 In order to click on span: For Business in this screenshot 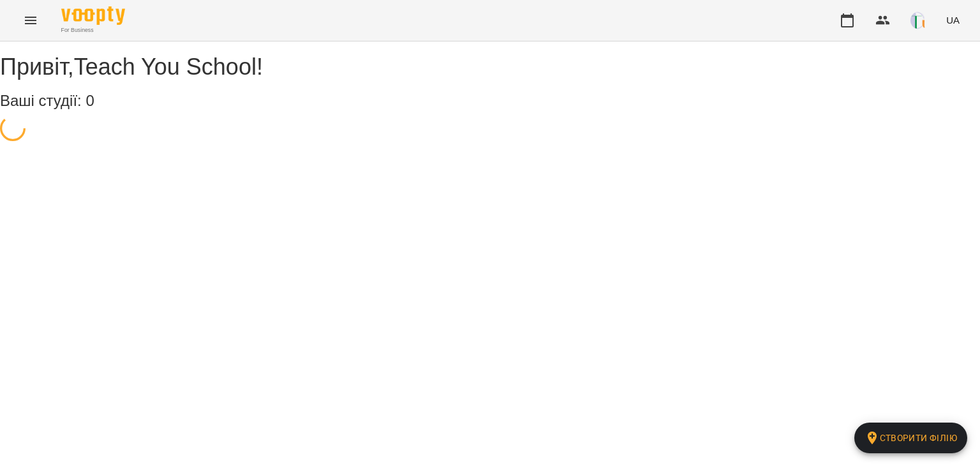, I will do `click(93, 30)`.